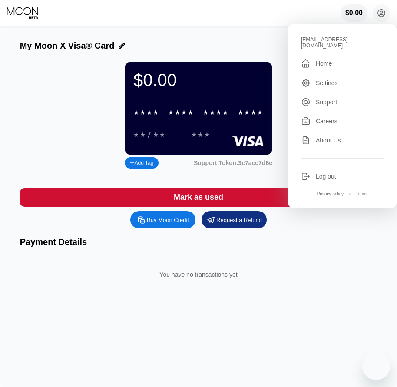 The image size is (397, 387). What do you see at coordinates (323, 63) in the screenshot?
I see `div: Home` at bounding box center [323, 63].